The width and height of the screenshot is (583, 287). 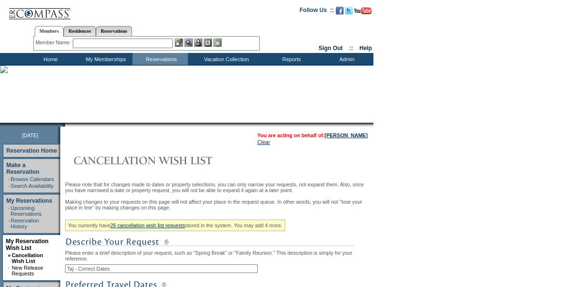 What do you see at coordinates (264, 142) in the screenshot?
I see `a: Clear` at bounding box center [264, 142].